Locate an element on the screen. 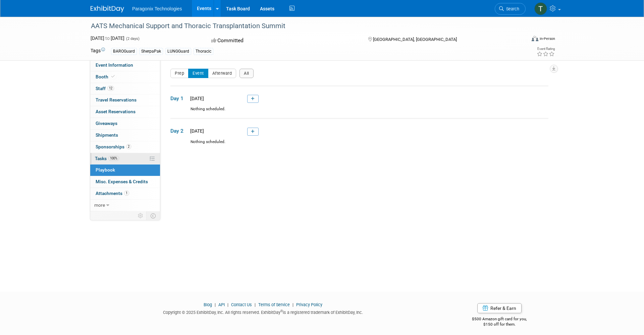  a: Privacy Policy is located at coordinates (309, 304).